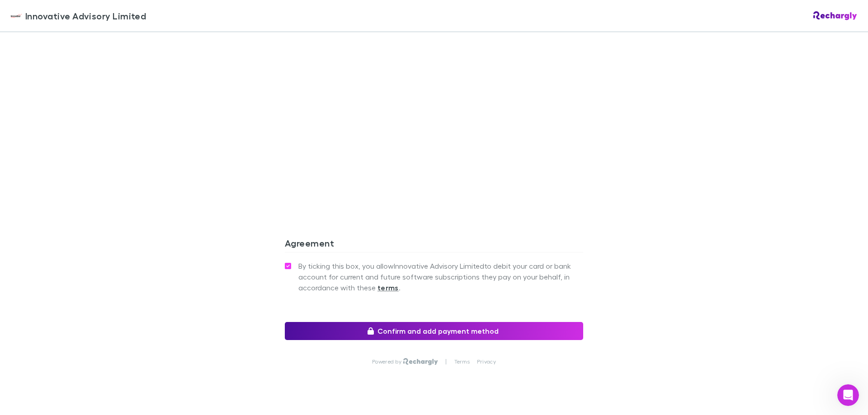 The height and width of the screenshot is (415, 868). What do you see at coordinates (462, 362) in the screenshot?
I see `p: Terms` at bounding box center [462, 362].